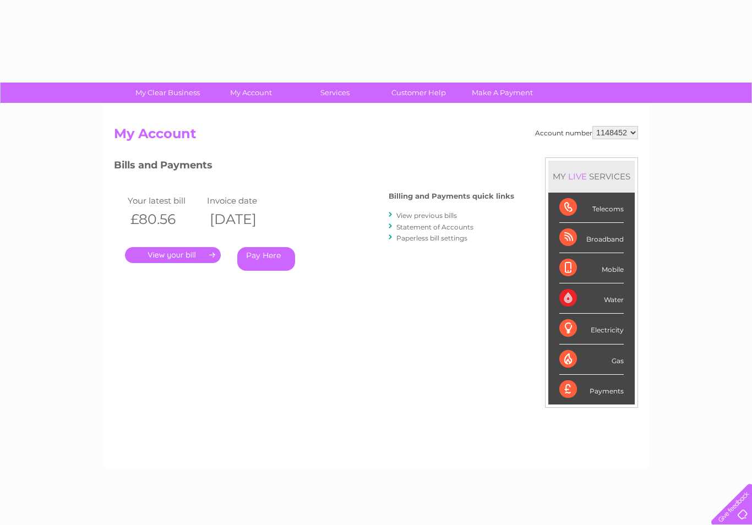  I want to click on div: Mobile, so click(591, 268).